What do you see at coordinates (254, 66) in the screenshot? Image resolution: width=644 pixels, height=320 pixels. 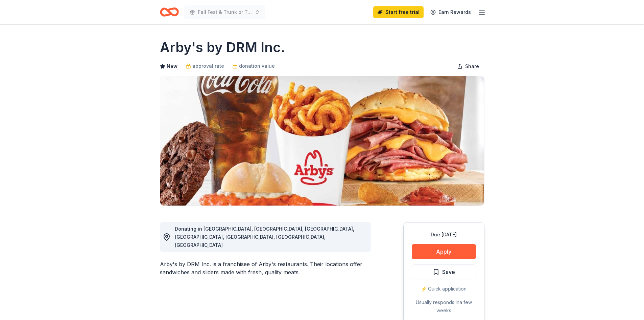 I see `a: donation value` at bounding box center [254, 66].